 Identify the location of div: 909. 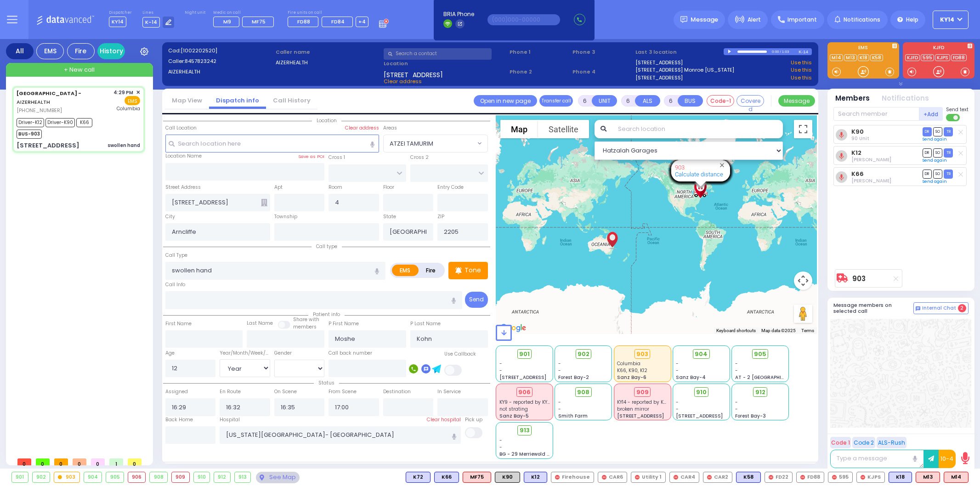
(642, 392).